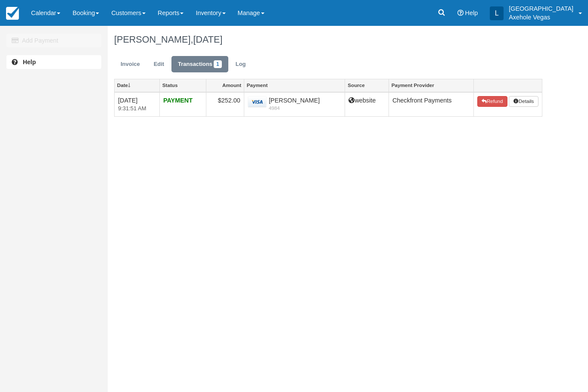 Image resolution: width=588 pixels, height=392 pixels. I want to click on span: 1, so click(217, 64).